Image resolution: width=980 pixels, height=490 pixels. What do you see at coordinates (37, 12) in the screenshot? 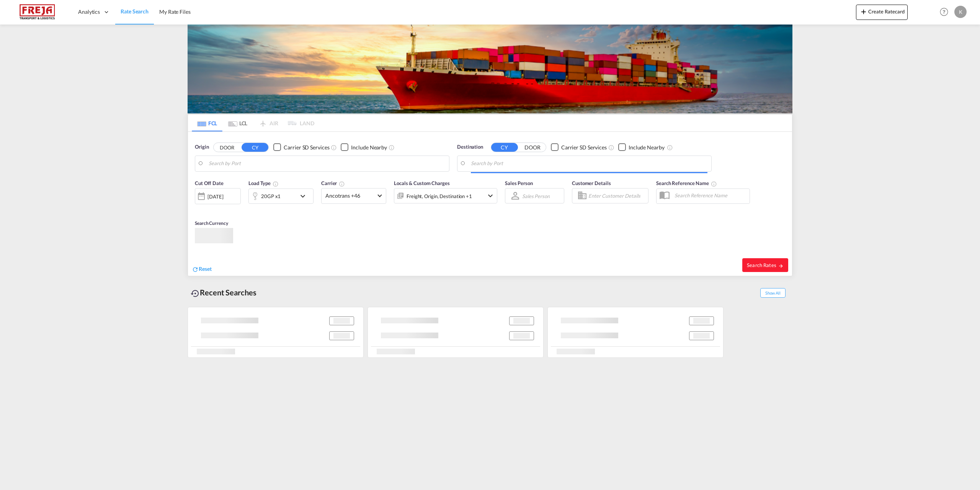
I see `img: 586607c025bf11f083711d99603023e7.png` at bounding box center [37, 12].